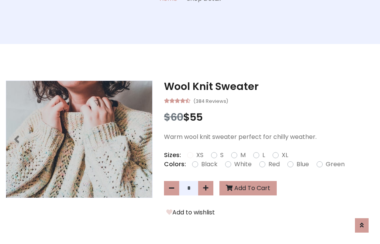 The image size is (380, 244). What do you see at coordinates (200, 155) in the screenshot?
I see `label: XS` at bounding box center [200, 155].